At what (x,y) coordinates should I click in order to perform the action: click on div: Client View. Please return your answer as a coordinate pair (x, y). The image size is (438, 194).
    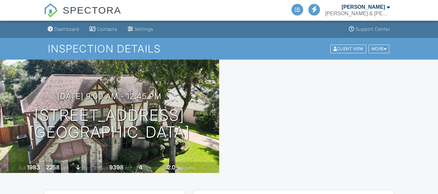
    Looking at the image, I should click on (349, 49).